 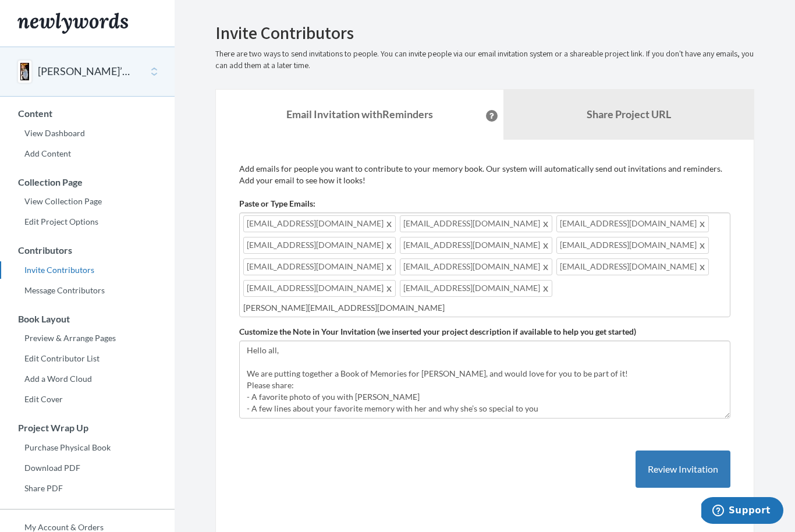 I want to click on h3: Project Wrap Up, so click(x=88, y=428).